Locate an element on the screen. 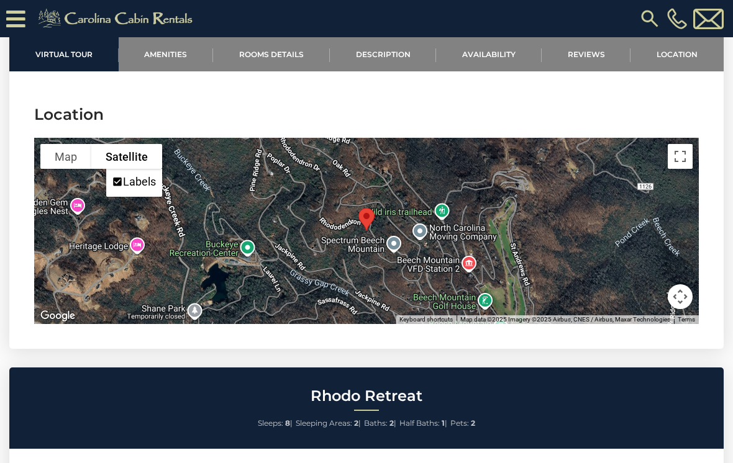  span: Half Baths: is located at coordinates (419, 423).